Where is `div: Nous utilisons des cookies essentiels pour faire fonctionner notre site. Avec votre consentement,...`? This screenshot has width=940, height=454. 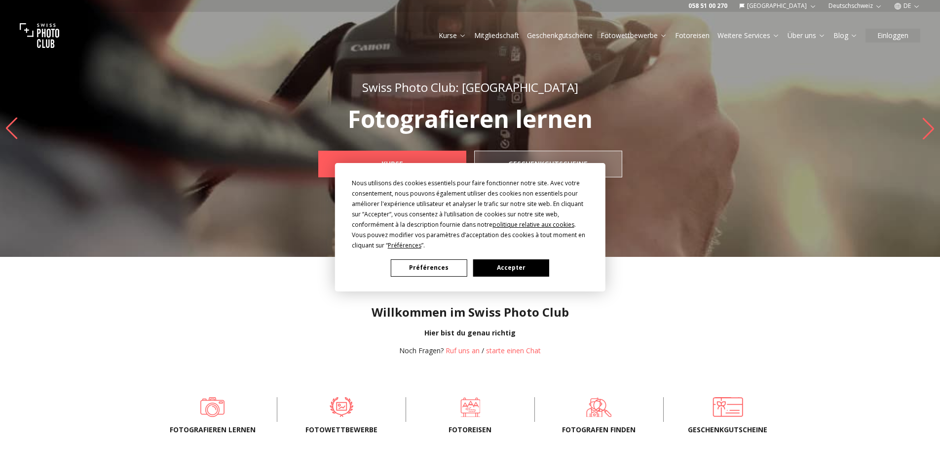
div: Nous utilisons des cookies essentiels pour faire fonctionner notre site. Avec votre consentement,... is located at coordinates (470, 214).